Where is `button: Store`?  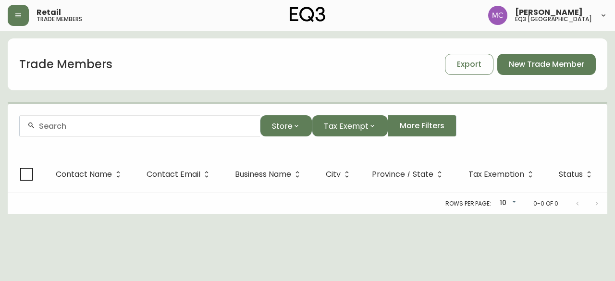
button: Store is located at coordinates (286, 126).